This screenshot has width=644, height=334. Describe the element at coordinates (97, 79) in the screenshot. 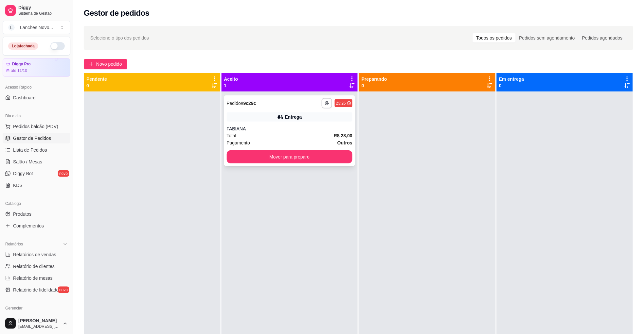

I see `p: Pendente` at that location.